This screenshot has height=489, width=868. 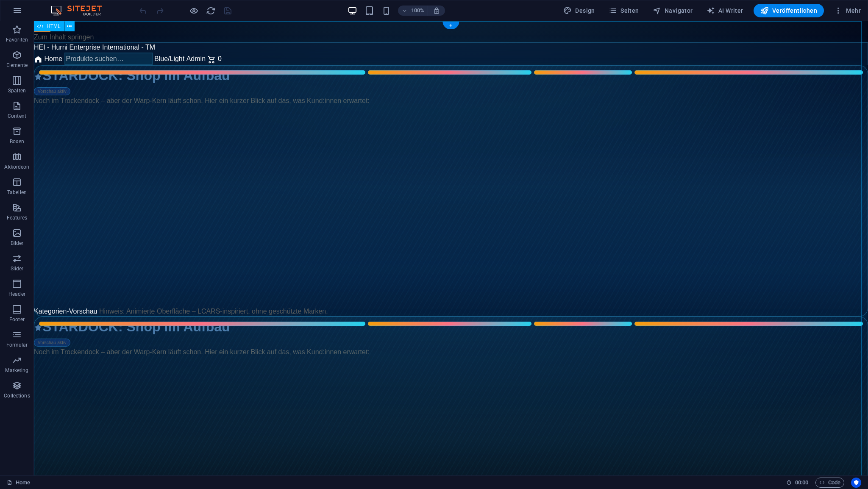 I want to click on button: Navigator, so click(x=673, y=11).